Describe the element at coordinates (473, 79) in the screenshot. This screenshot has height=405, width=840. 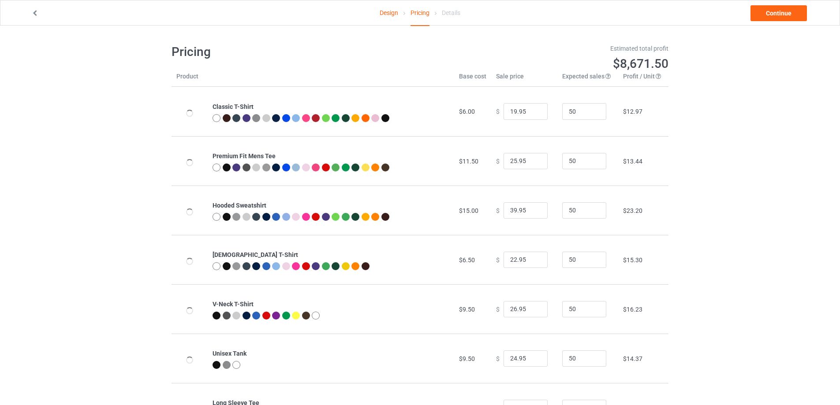
I see `th: Base cost` at that location.